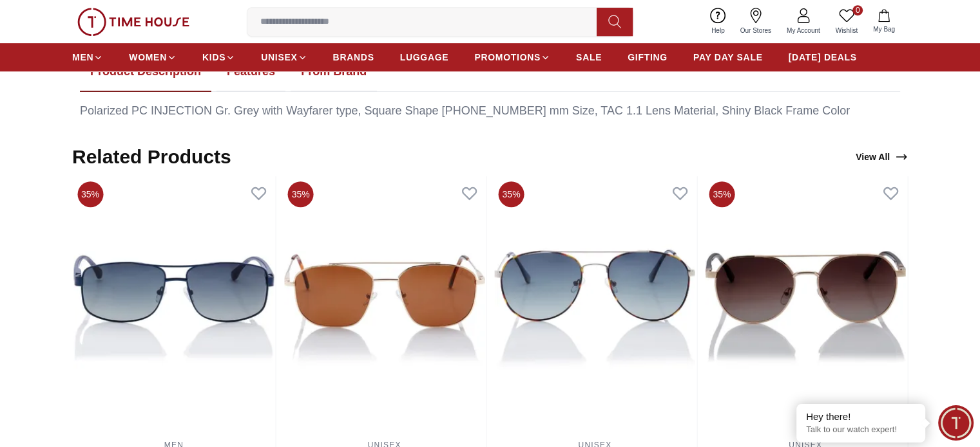 This screenshot has height=447, width=980. Describe the element at coordinates (145, 72) in the screenshot. I see `button: Product Description` at that location.